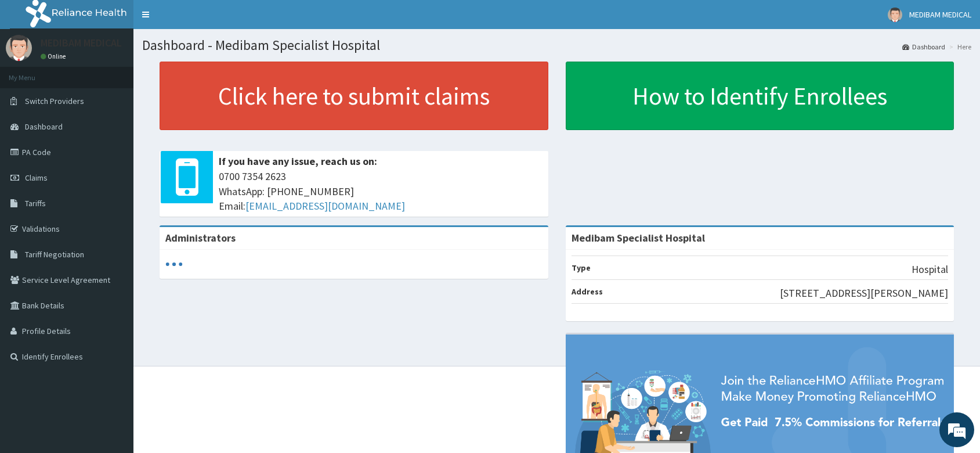  What do you see at coordinates (639, 238) in the screenshot?
I see `strong: Medibam Specialist Hospital` at bounding box center [639, 238].